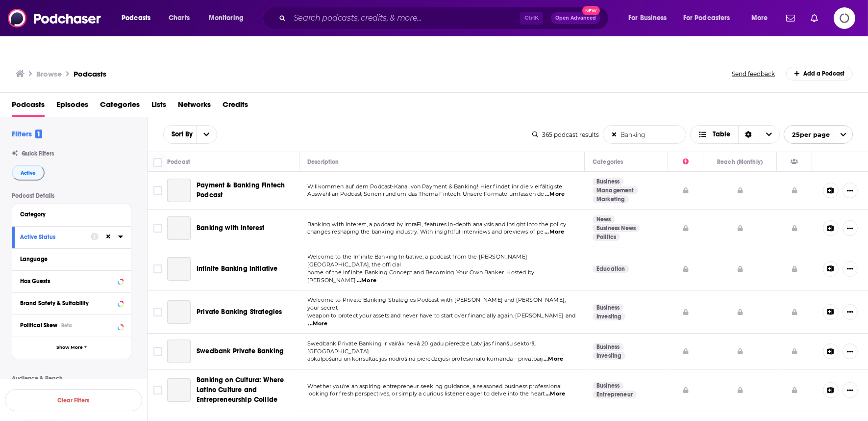 This screenshot has width=868, height=421. Describe the element at coordinates (69, 347) in the screenshot. I see `span: Show More` at that location.